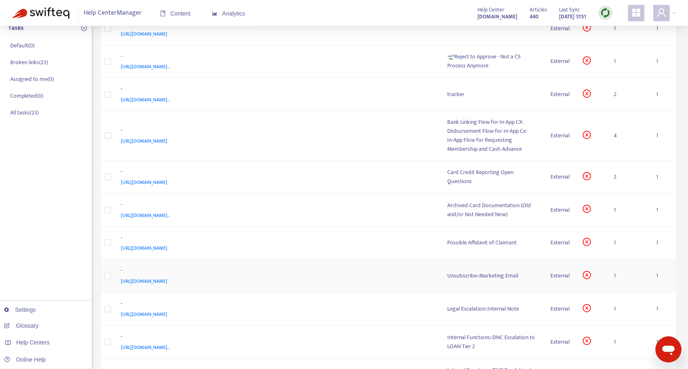  What do you see at coordinates (493, 309) in the screenshot?
I see `div: Legal Escalation::Internal Note` at bounding box center [493, 309].